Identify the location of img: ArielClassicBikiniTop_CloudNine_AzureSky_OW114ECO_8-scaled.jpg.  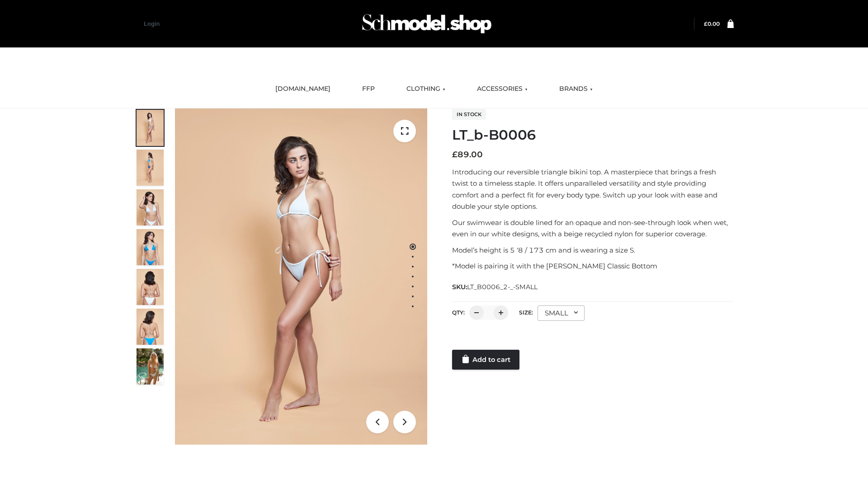
(150, 327).